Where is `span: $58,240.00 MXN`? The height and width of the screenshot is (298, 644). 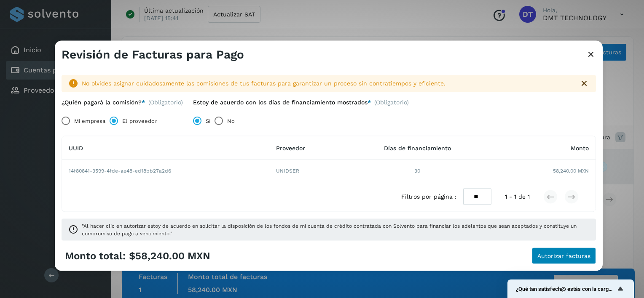 span: $58,240.00 MXN is located at coordinates (169, 255).